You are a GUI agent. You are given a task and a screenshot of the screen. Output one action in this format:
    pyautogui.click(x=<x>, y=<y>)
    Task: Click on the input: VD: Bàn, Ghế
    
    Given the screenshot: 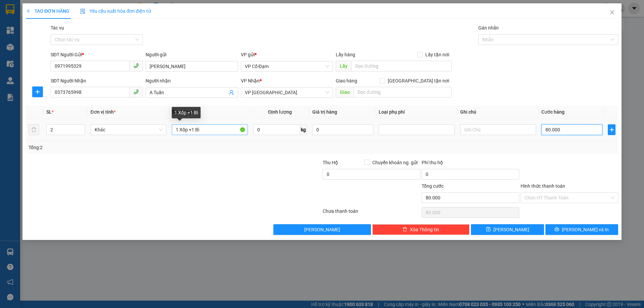 What is the action you would take?
    pyautogui.click(x=210, y=130)
    